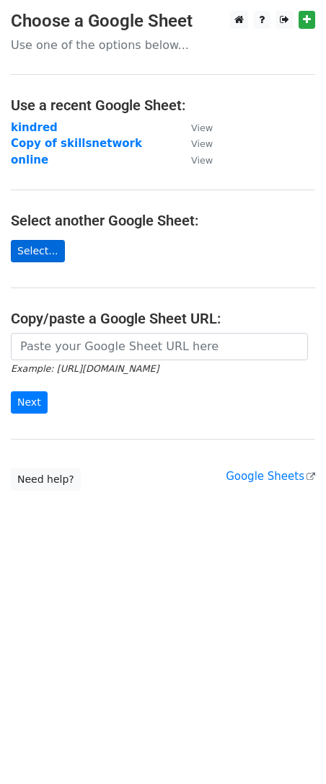 Image resolution: width=326 pixels, height=784 pixels. I want to click on h3: Choose a Google Sheet, so click(163, 21).